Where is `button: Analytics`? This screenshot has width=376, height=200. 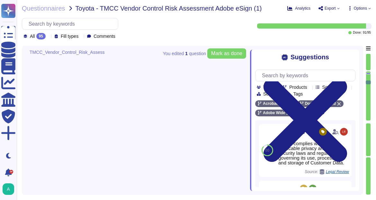
button: Analytics is located at coordinates (299, 8).